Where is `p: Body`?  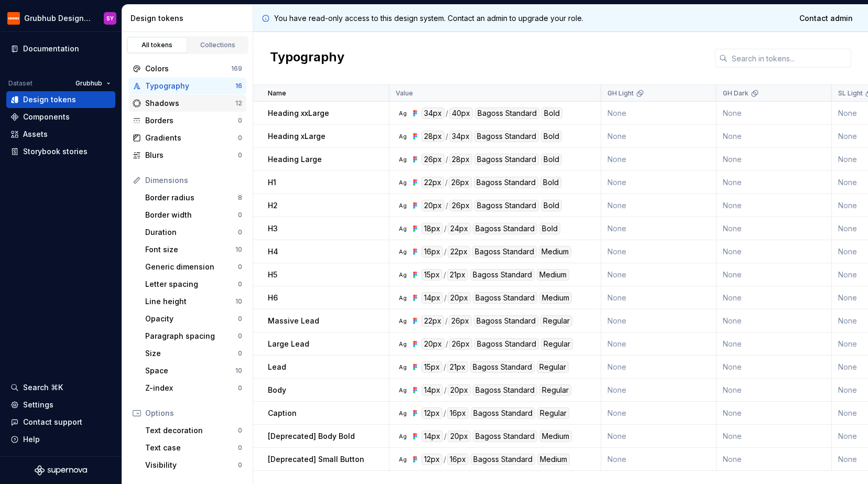
p: Body is located at coordinates (277, 390).